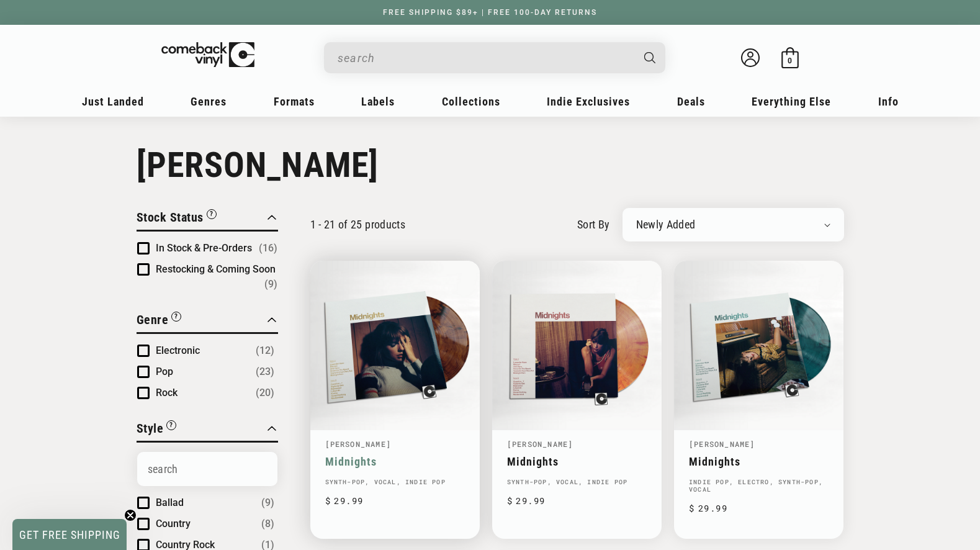 The image size is (980, 550). What do you see at coordinates (159, 321) in the screenshot?
I see `button: Filter by Genre` at bounding box center [159, 321].